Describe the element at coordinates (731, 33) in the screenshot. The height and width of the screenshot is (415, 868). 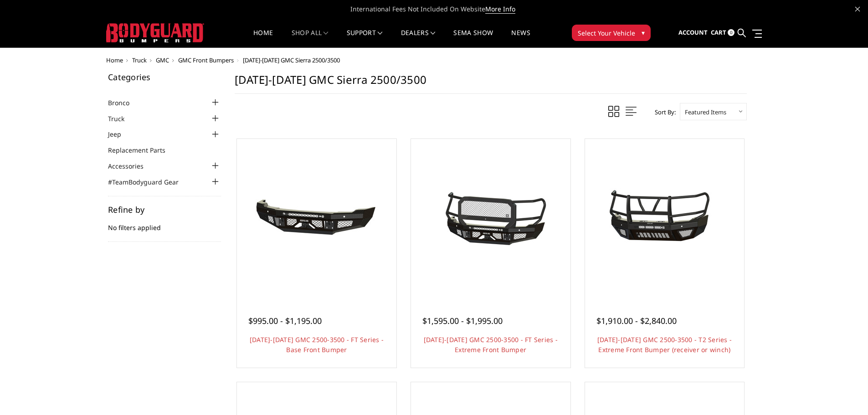
I see `span: 0` at that location.